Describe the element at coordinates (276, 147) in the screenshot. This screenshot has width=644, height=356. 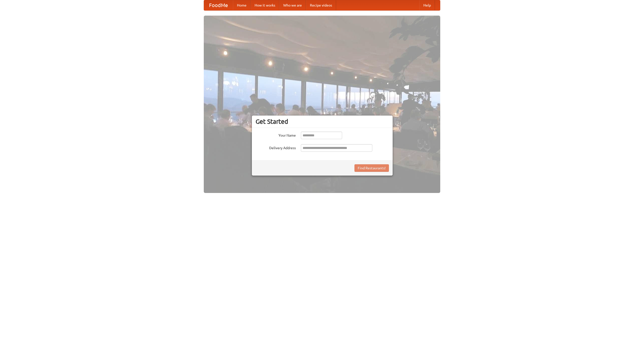
I see `label: Delivery Address` at that location.